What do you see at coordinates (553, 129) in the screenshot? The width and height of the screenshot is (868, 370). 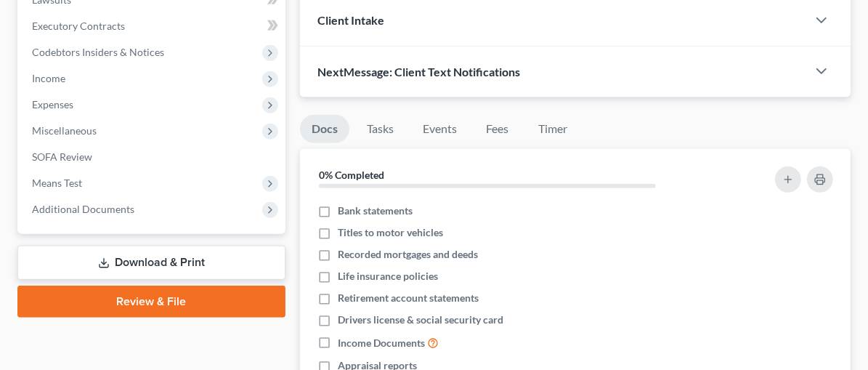 I see `a: Timer` at bounding box center [553, 129].